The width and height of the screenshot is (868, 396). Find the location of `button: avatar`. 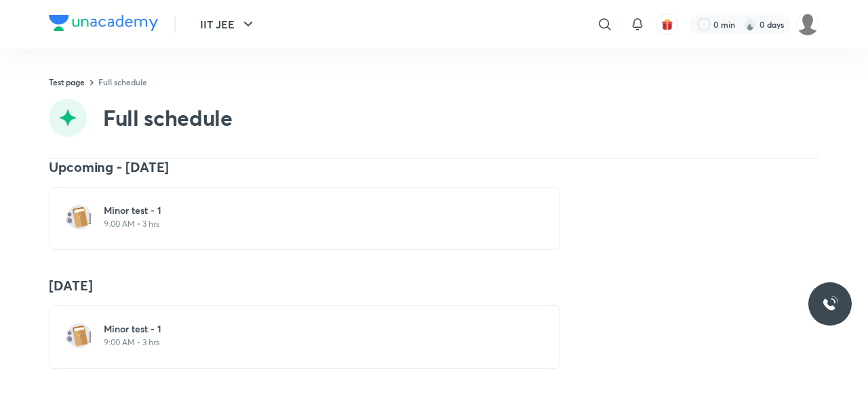

button: avatar is located at coordinates (667, 24).